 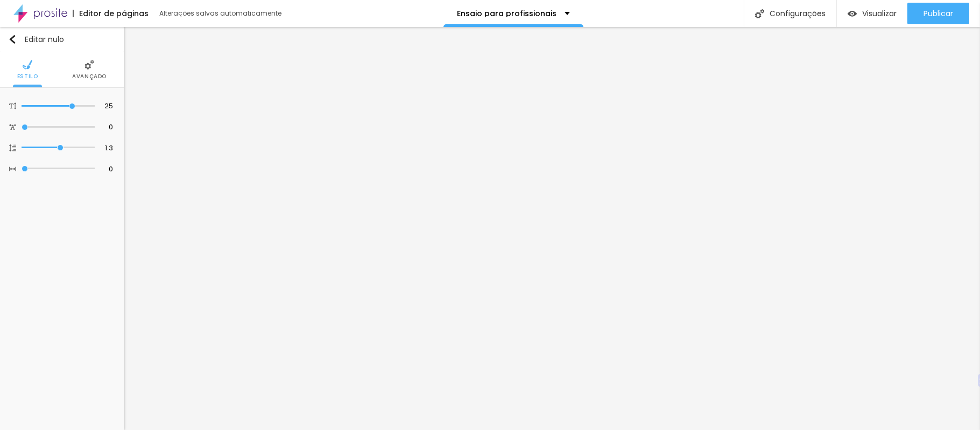 I want to click on button: Publicar, so click(x=938, y=14).